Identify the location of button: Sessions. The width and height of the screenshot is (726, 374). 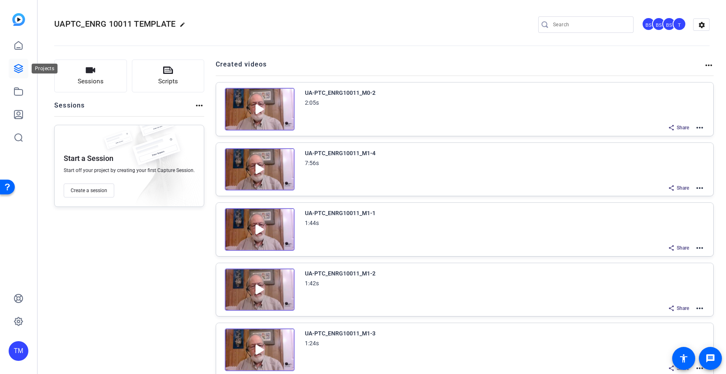
(90, 76).